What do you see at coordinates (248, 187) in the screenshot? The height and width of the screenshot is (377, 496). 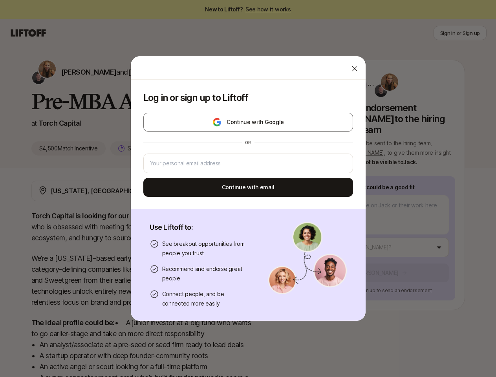 I see `button: Continue with email` at bounding box center [248, 187].